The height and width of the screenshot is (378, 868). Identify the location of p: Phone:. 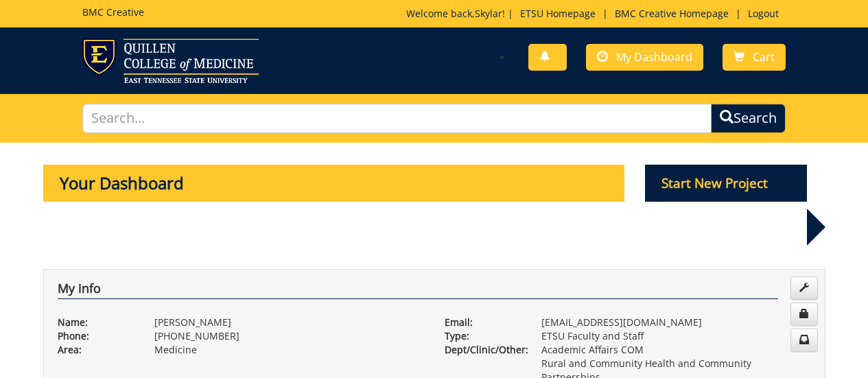
(95, 336).